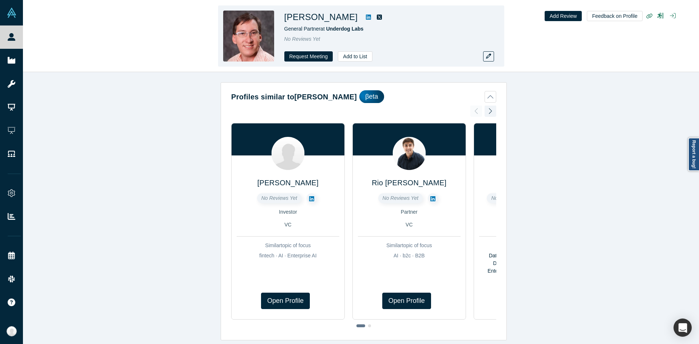 The width and height of the screenshot is (699, 344). I want to click on button: Request Meeting, so click(309, 56).